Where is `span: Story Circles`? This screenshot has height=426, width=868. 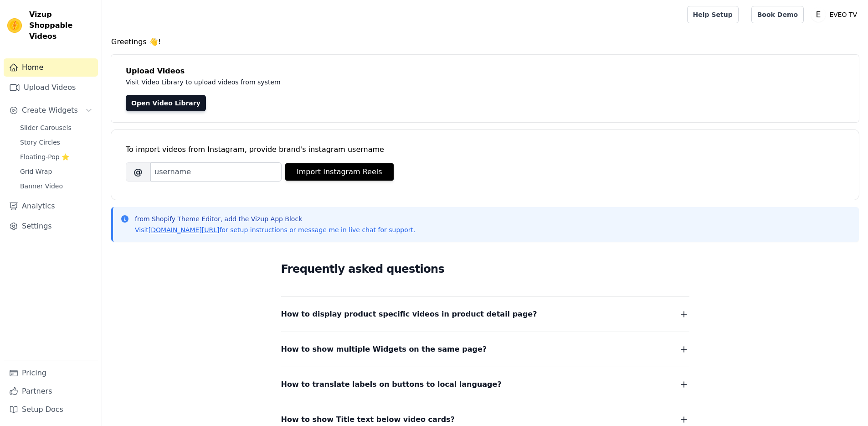
span: Story Circles is located at coordinates (40, 142).